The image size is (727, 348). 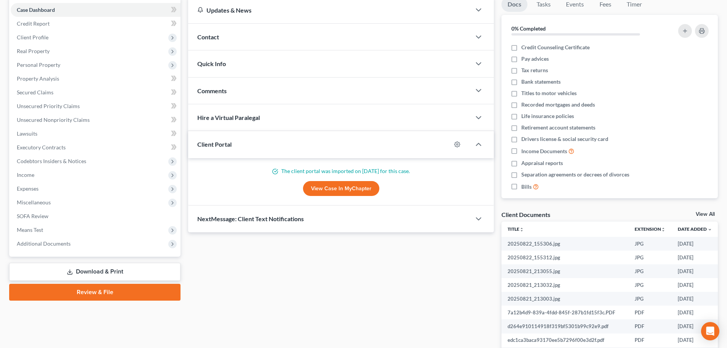 What do you see at coordinates (95, 120) in the screenshot?
I see `a: Unsecured Nonpriority Claims` at bounding box center [95, 120].